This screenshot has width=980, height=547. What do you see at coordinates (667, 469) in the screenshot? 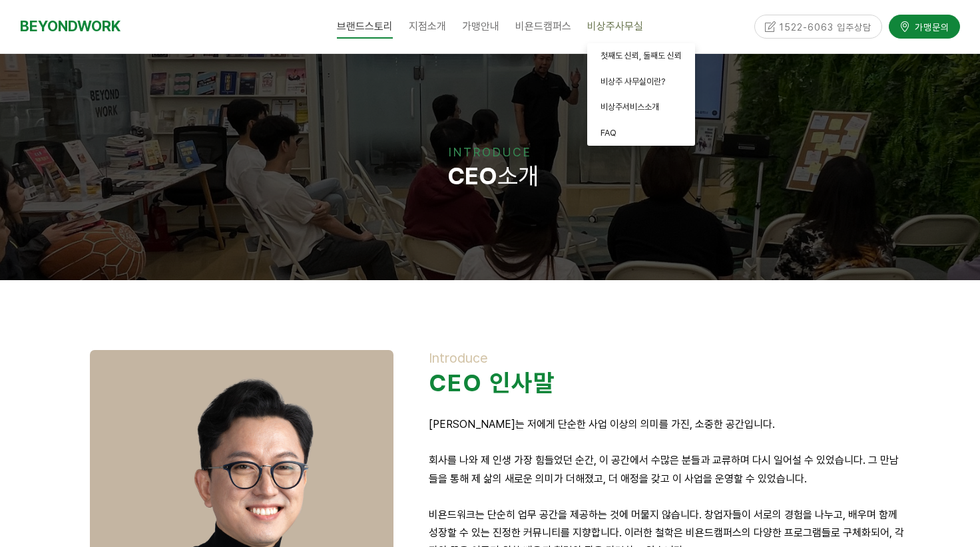
I see `p: 회사를 나와 제 인생 가장 힘들었던 순간, 이 공간에서 수많은 분들과 교류하며 다시 일어설 수 있었습니다. 그 만남들을 통해 제 삶의 새로운 의미가 더해졌고, 더 애정을 갖고...` at bounding box center [667, 469].